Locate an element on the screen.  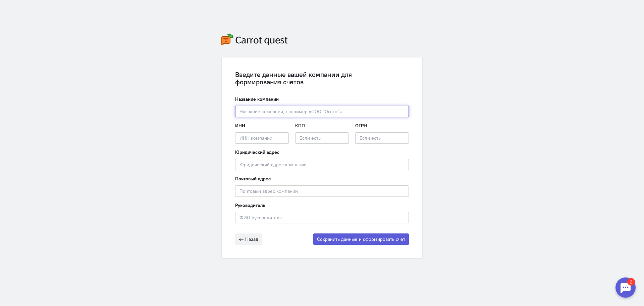
input: ФИО руководителя is located at coordinates (322, 218).